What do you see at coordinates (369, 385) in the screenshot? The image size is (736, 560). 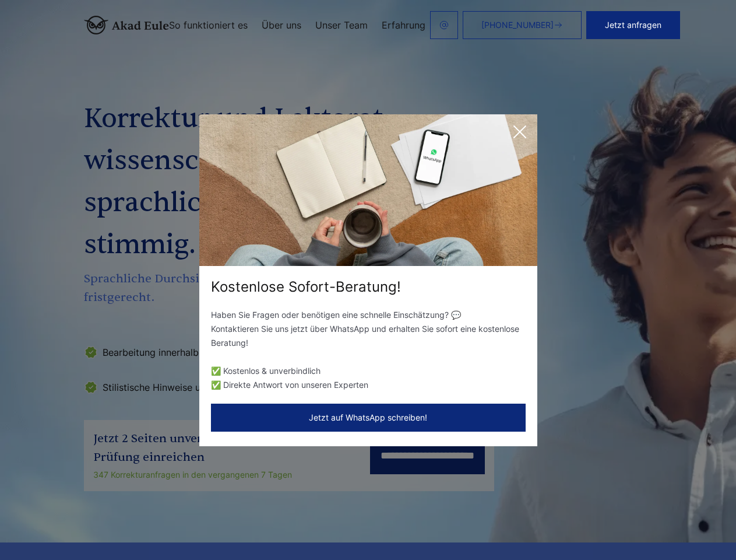 I see `li: ✅ Direkte Antwort von unseren Experten` at bounding box center [369, 385].